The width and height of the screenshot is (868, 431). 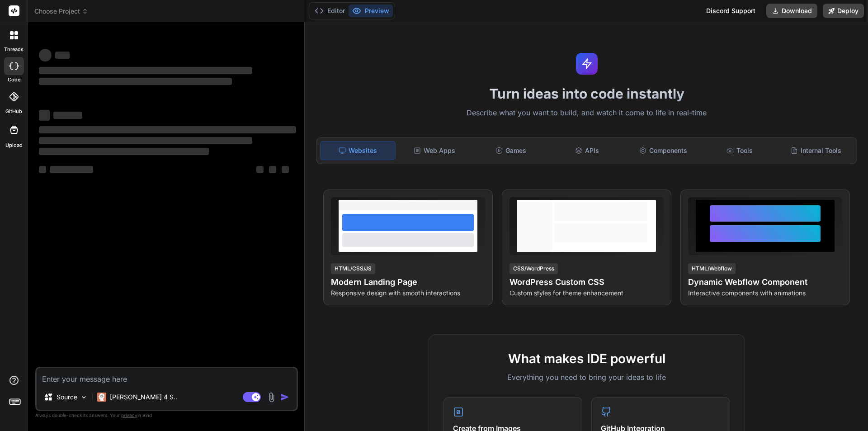 I want to click on h4: Dynamic Webflow Component, so click(x=765, y=283).